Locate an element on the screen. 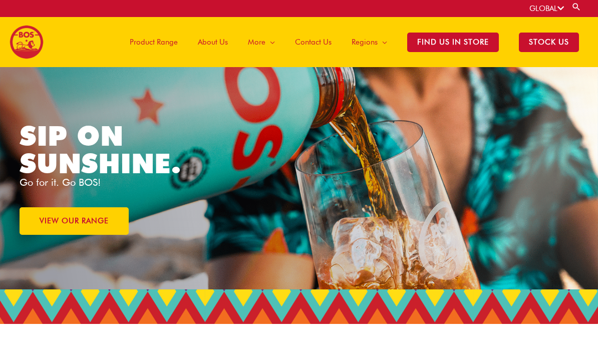 The image size is (598, 364). span: About Us is located at coordinates (213, 42).